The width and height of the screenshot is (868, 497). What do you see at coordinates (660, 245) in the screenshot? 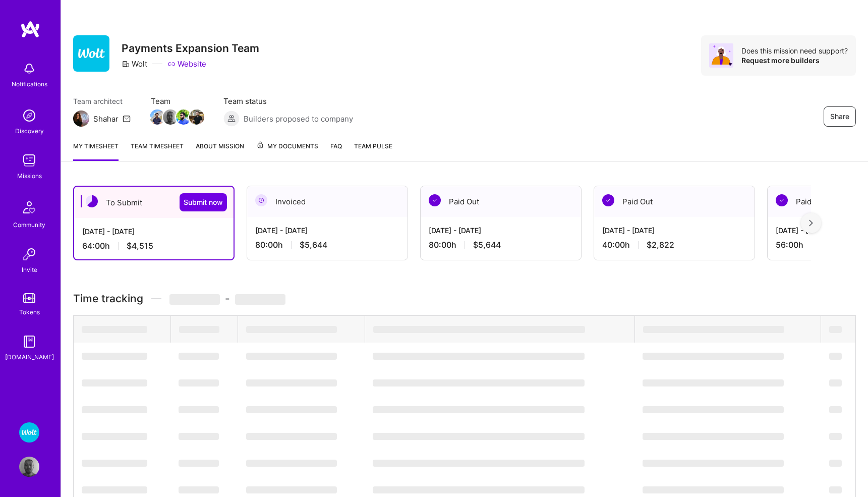
I see `span: $2,822` at bounding box center [660, 245].